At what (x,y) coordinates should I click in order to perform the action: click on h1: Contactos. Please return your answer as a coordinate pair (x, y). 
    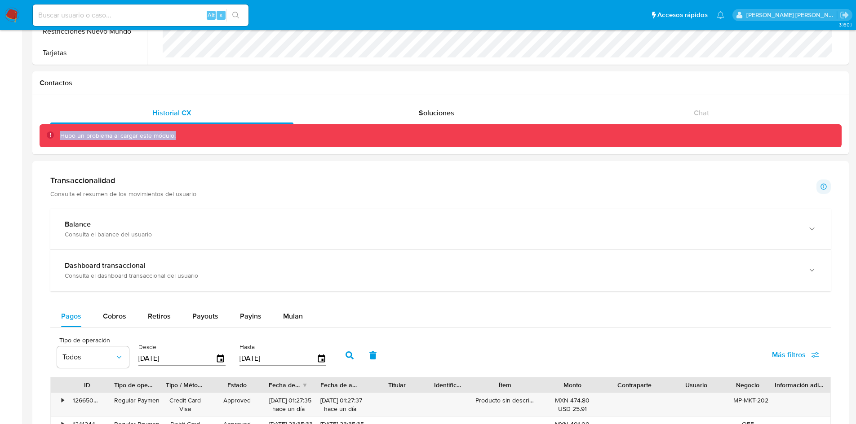
    Looking at the image, I should click on (440, 83).